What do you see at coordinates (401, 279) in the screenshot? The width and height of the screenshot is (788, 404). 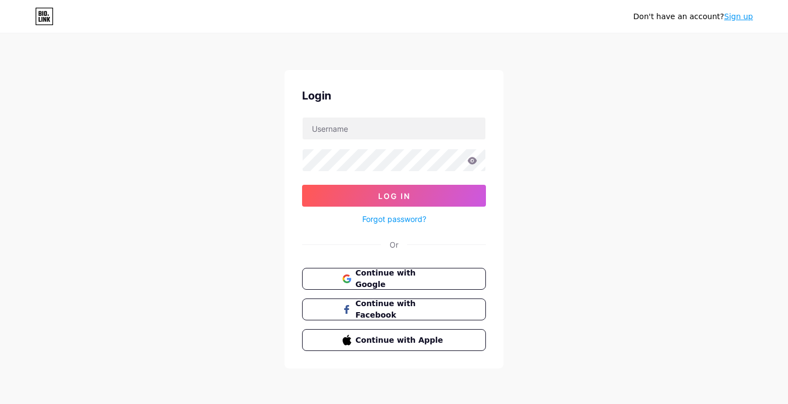 I see `span: Continue with Google` at bounding box center [401, 279].